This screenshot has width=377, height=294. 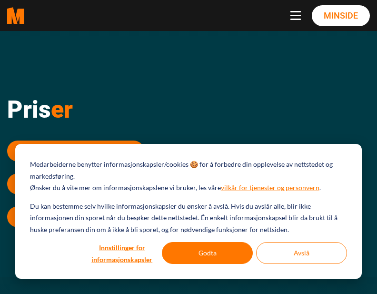 What do you see at coordinates (188, 218) in the screenshot?
I see `p: Du kan bestemme selv hvilke informasjonskapsler du ønsker å avslå. Hvis du avslår alle, blir ikke...` at bounding box center [188, 218].